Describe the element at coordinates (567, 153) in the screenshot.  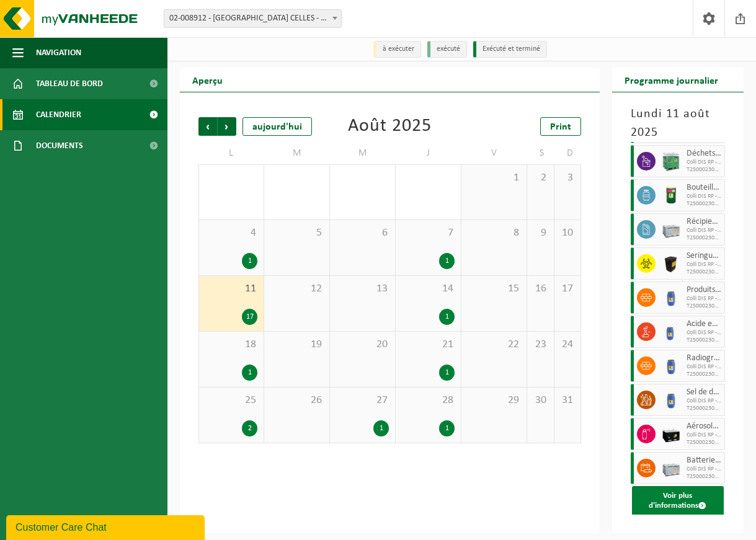
I see `td: D` at that location.